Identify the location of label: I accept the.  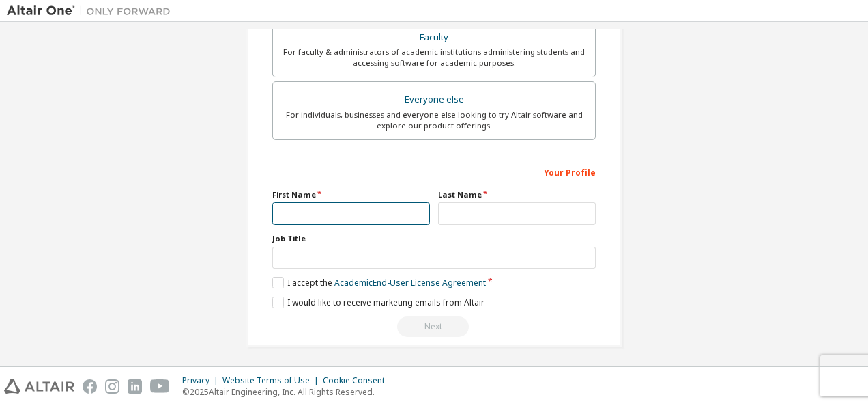
(378, 282).